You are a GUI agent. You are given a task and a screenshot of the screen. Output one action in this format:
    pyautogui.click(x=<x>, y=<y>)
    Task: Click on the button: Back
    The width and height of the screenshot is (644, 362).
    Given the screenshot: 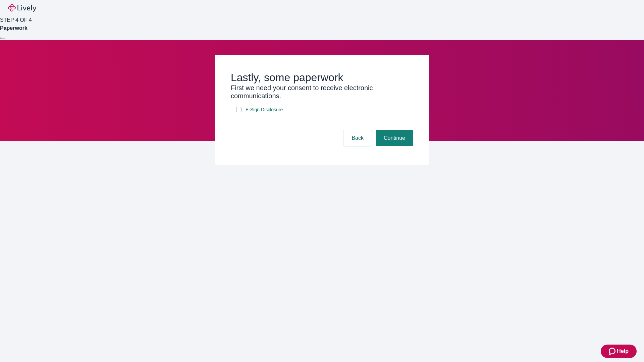 What is the action you would take?
    pyautogui.click(x=358, y=138)
    